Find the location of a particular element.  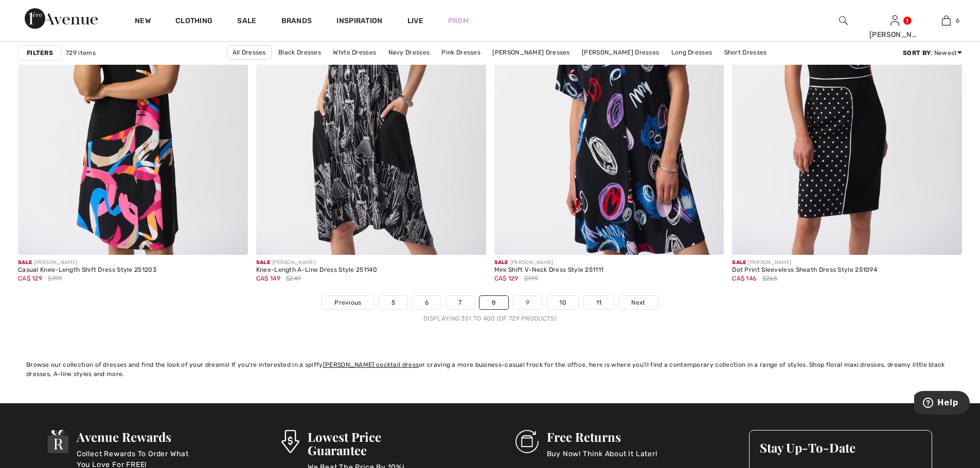

a: 5 is located at coordinates (393, 303).